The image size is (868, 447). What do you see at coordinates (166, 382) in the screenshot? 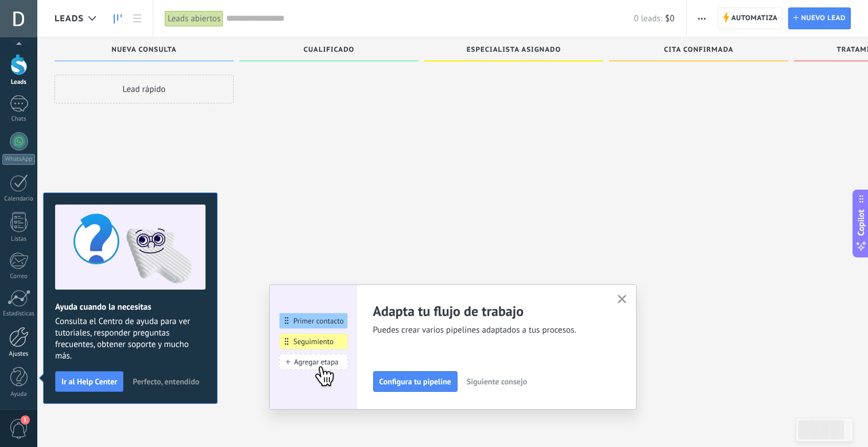
I see `span: Perfecto, entendido` at bounding box center [166, 382].